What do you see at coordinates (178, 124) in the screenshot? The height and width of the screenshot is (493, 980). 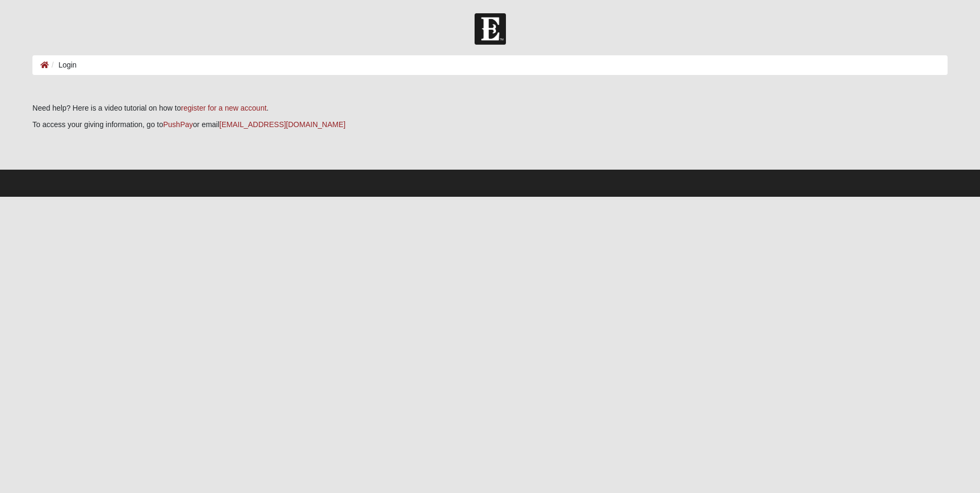 I see `a: PushPay` at bounding box center [178, 124].